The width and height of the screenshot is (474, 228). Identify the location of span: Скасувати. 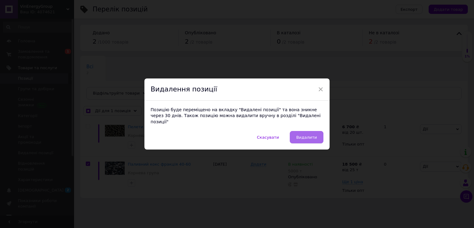
(268, 137).